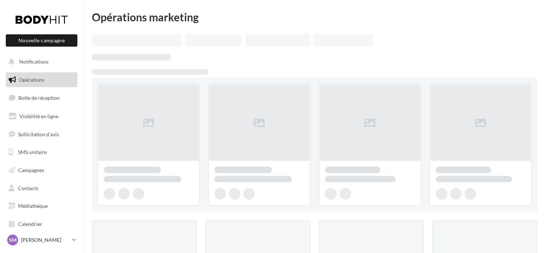 The width and height of the screenshot is (546, 253). I want to click on a: Boîte de réception, so click(42, 98).